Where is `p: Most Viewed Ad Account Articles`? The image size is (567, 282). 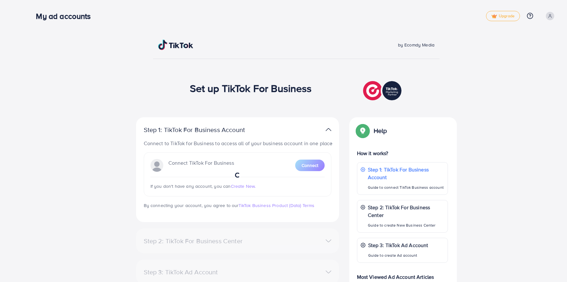 p: Most Viewed Ad Account Articles is located at coordinates (403, 274).